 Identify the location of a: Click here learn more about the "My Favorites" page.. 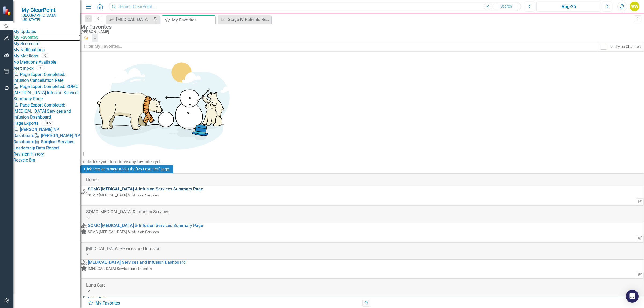
(127, 169).